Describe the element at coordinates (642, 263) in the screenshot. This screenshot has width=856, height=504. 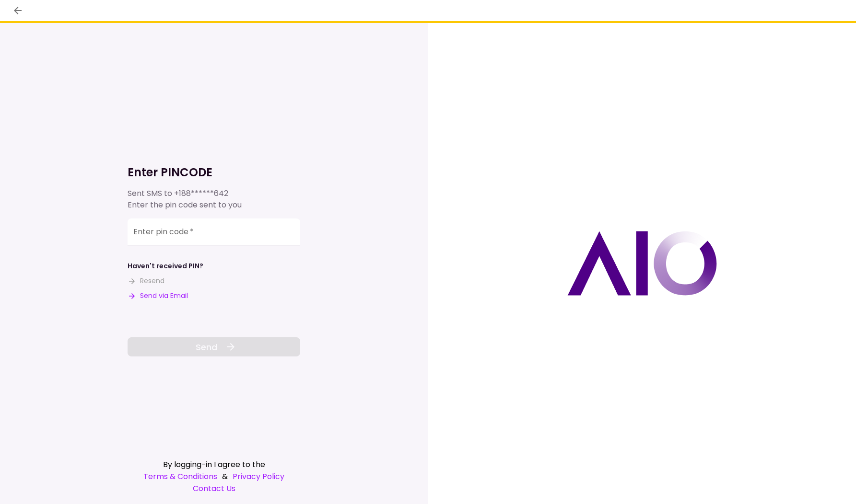
I see `img: AIO logo` at that location.